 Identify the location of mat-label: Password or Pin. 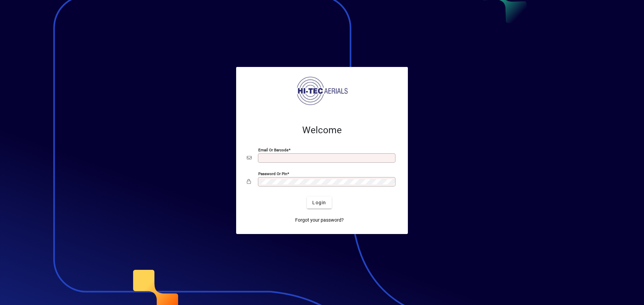
(273, 174).